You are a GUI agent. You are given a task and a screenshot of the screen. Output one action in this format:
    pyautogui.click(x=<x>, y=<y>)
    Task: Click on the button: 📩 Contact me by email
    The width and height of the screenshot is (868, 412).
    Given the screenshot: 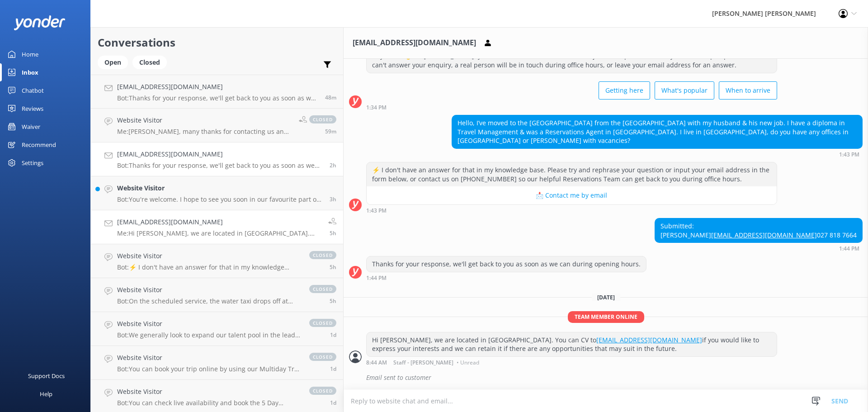 What is the action you would take?
    pyautogui.click(x=571, y=195)
    